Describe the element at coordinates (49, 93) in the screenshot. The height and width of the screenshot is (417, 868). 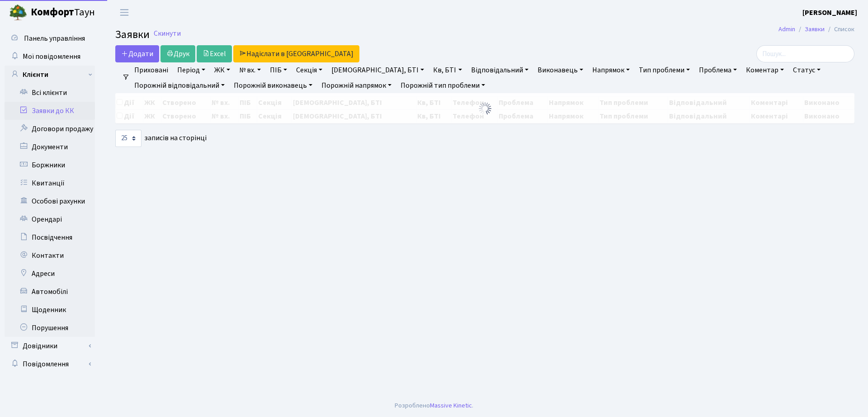
I see `a: Всі клієнти` at that location.